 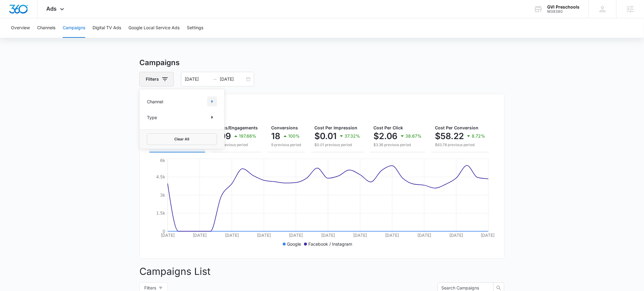 I want to click on p: 100%, so click(x=294, y=136).